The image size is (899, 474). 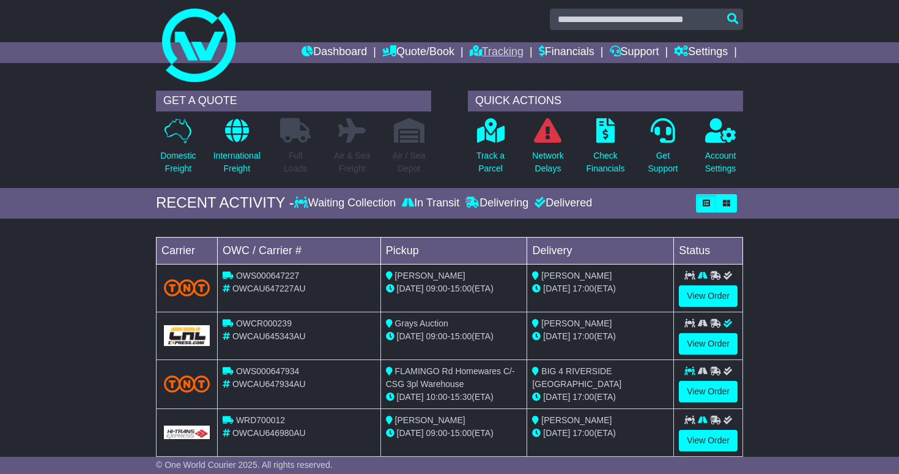 I want to click on a: InternationalFreight, so click(x=237, y=149).